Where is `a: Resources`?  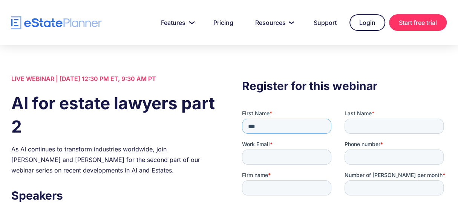
a: Resources is located at coordinates (273, 23).